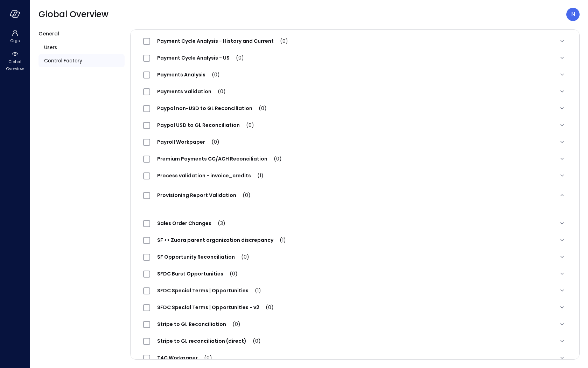  Describe the element at coordinates (355, 142) in the screenshot. I see `div: Payroll Workpaper(0)` at that location.